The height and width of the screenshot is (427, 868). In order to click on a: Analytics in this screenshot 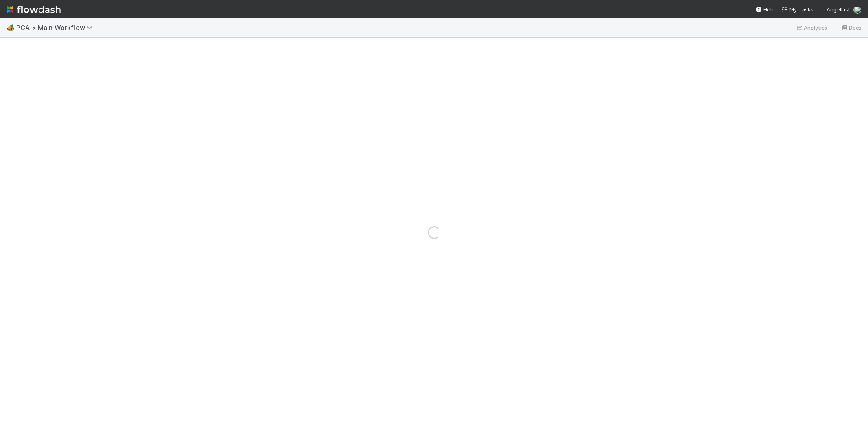, I will do `click(811, 28)`.